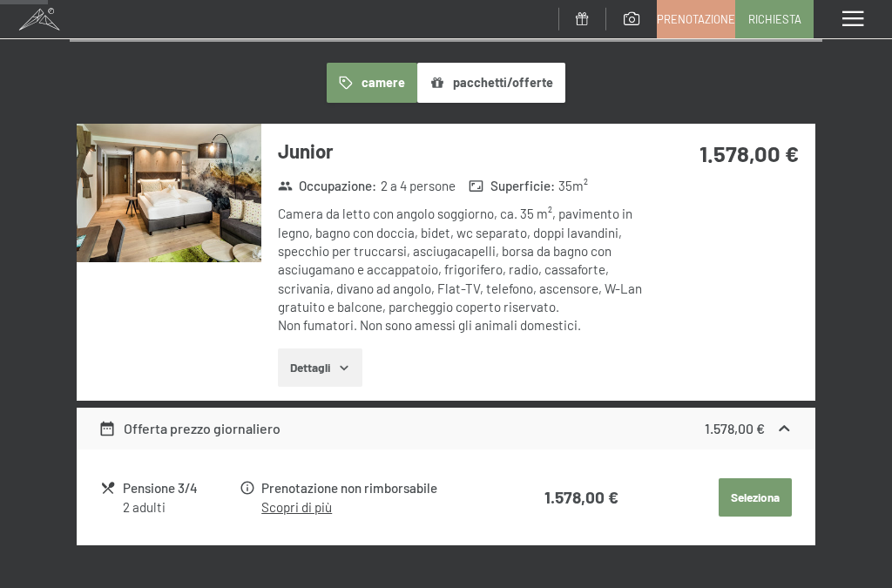  What do you see at coordinates (754, 497) in the screenshot?
I see `button: Seleziona` at bounding box center [754, 497].